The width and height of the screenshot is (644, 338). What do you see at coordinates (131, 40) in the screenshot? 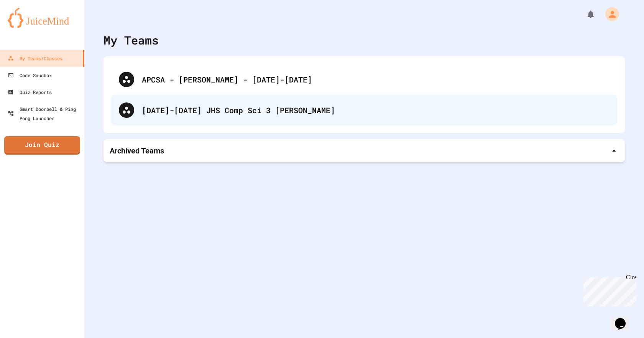
I see `div: My Teams` at bounding box center [131, 40].